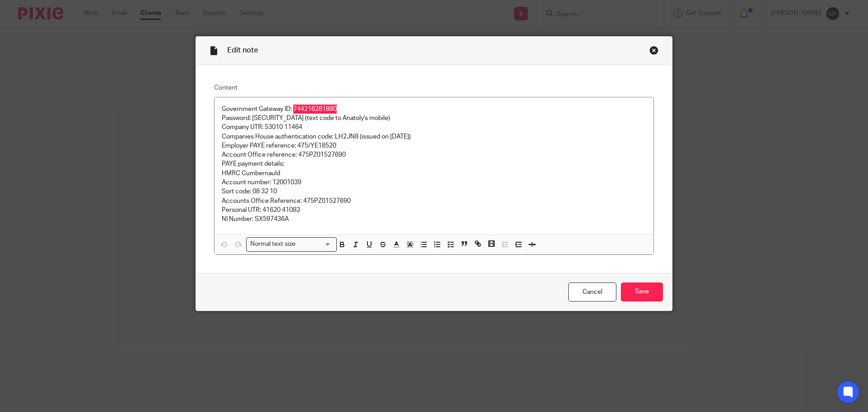  Describe the element at coordinates (434, 155) in the screenshot. I see `p: Account Office reference: 475PZ01527690` at that location.